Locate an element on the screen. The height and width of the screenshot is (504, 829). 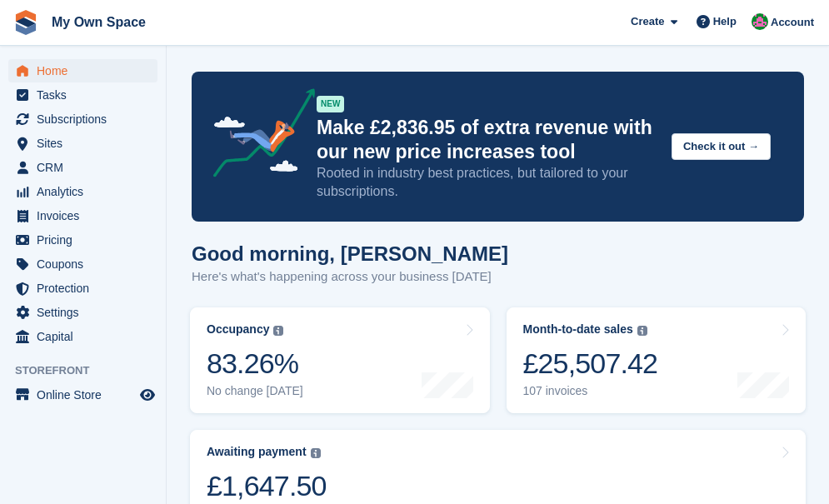
button: Check it out → is located at coordinates (721, 146).